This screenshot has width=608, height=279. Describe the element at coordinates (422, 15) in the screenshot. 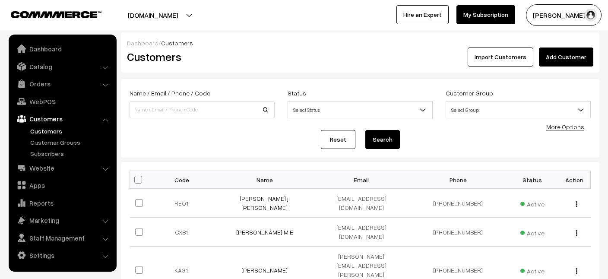

I see `a: Hire an Expert` at that location.